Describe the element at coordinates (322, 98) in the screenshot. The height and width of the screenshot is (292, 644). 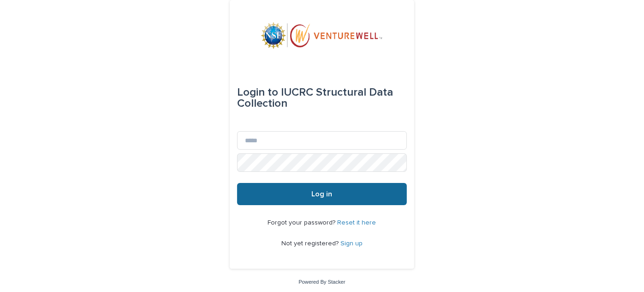
I see `div: IUCRC Structural Data Collection` at that location.